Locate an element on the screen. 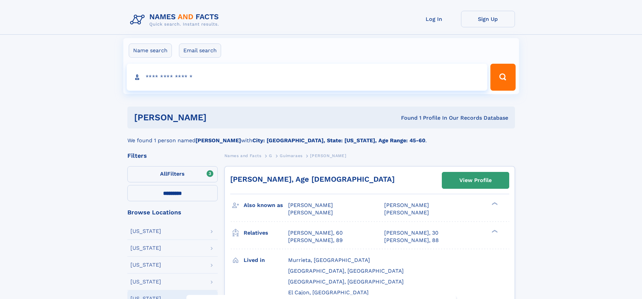 Image resolution: width=642 pixels, height=299 pixels. input: search input is located at coordinates (307, 77).